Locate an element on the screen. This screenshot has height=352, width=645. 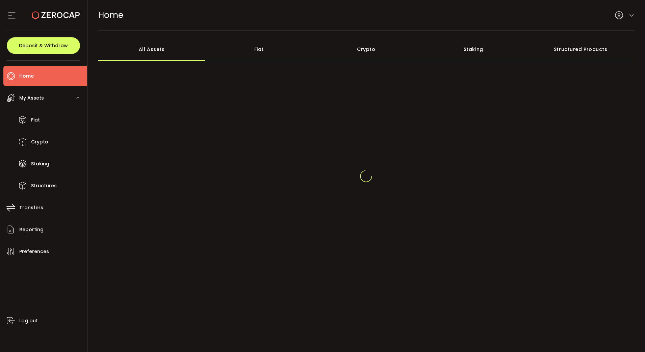
button: Deposit & Withdraw is located at coordinates (43, 46).